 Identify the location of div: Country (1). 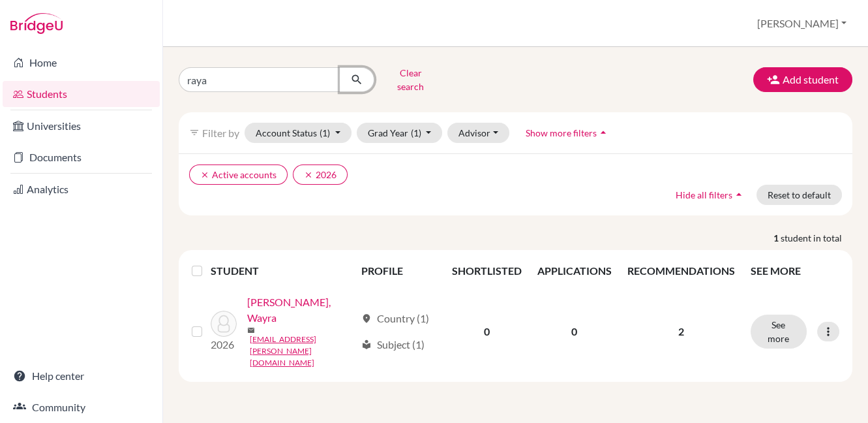
(395, 318).